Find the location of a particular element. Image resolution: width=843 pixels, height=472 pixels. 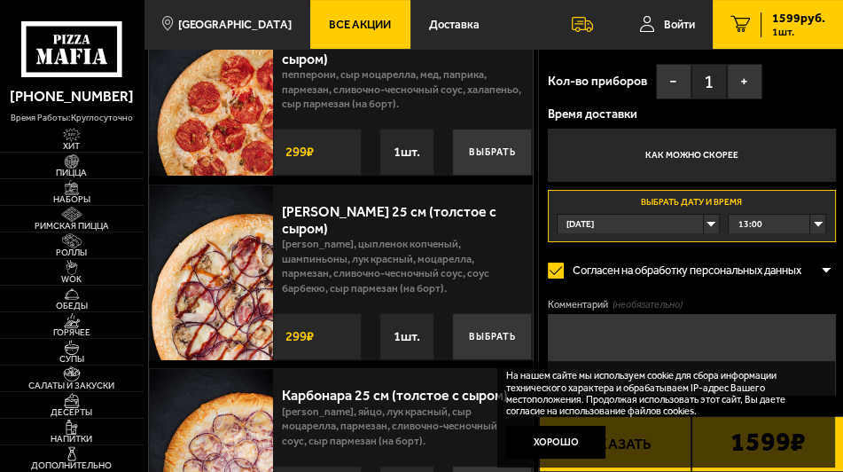

span: Кол-во приборов is located at coordinates (598, 82).